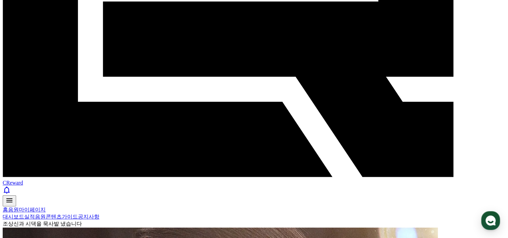 Image resolution: width=508 pixels, height=238 pixels. What do you see at coordinates (30, 216) in the screenshot?
I see `a: 실적` at bounding box center [30, 216].